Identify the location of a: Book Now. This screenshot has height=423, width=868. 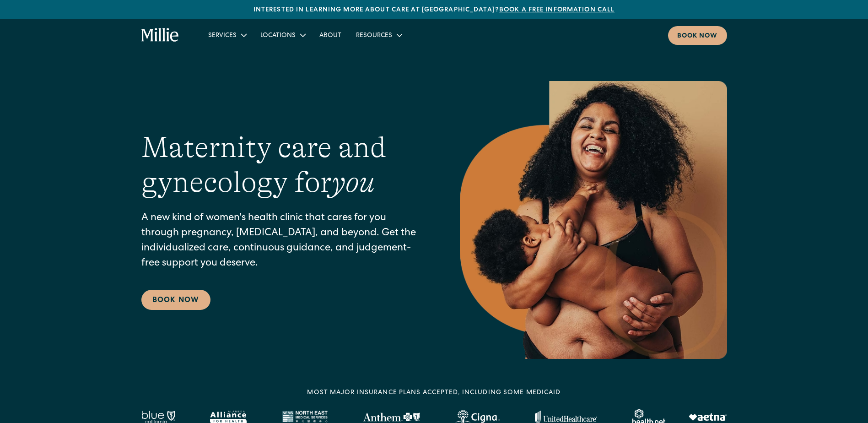
(176, 300).